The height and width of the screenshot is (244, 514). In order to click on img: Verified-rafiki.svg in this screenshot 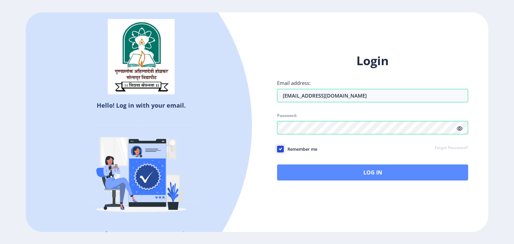, I will do `click(141, 171)`.